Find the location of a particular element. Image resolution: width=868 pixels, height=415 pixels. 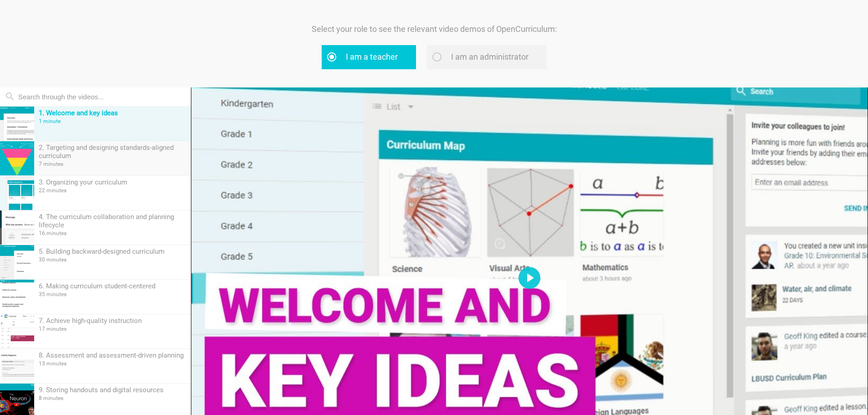

div: 1 minute is located at coordinates (112, 121).